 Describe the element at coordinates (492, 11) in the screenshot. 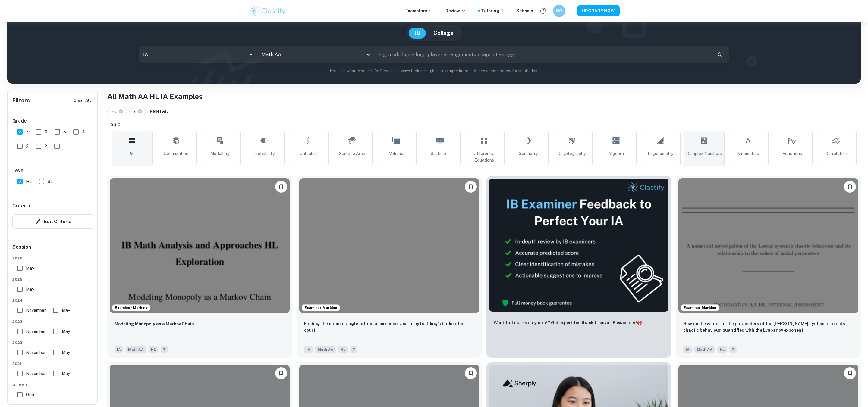

I see `div: Tutoring` at that location.